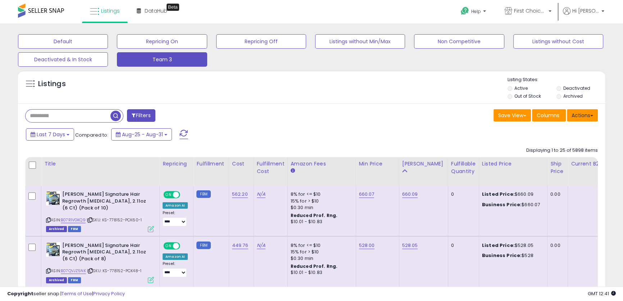 The width and height of the screenshot is (623, 301). What do you see at coordinates (173, 7) in the screenshot?
I see `div: Tooltip anchor` at bounding box center [173, 7].